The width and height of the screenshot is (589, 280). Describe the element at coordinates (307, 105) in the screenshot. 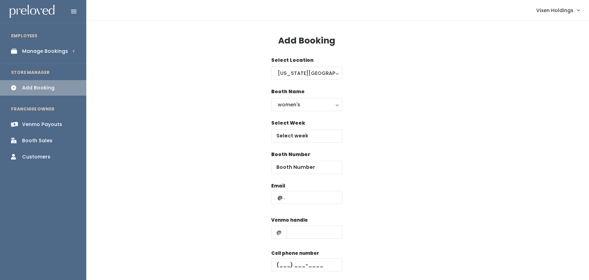

I see `div: women's` at that location.